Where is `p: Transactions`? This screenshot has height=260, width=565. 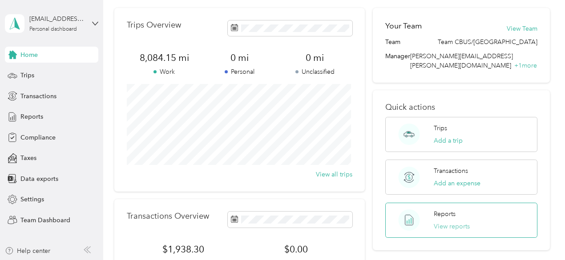
p: Transactions is located at coordinates (450, 171).